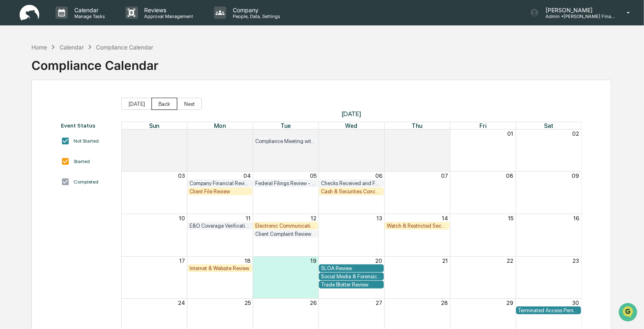 The image size is (644, 329). I want to click on a: 🖐️Preclearance, so click(30, 107).